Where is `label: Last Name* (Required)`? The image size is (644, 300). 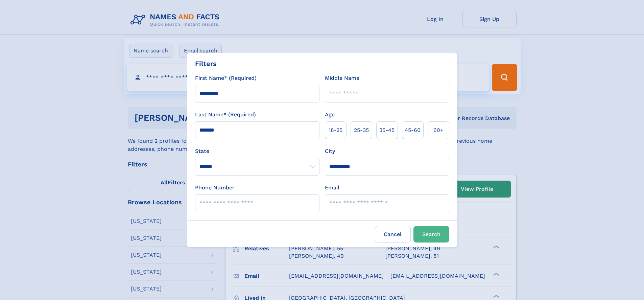
label: Last Name* (Required) is located at coordinates (225, 115).